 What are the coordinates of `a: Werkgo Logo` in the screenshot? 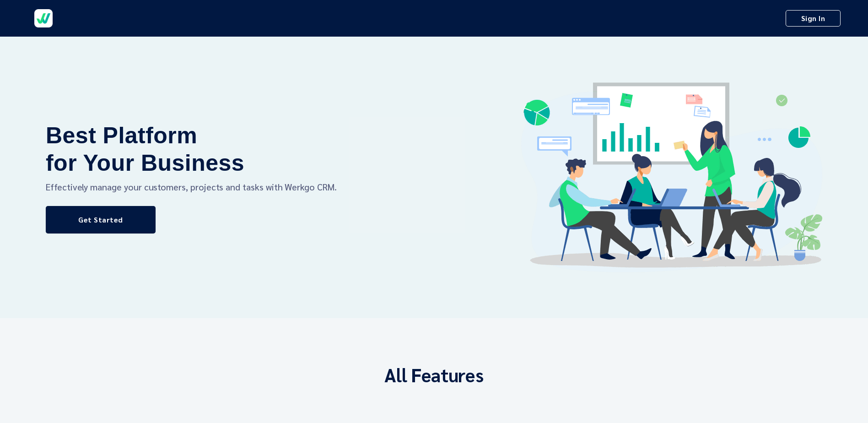 It's located at (44, 18).